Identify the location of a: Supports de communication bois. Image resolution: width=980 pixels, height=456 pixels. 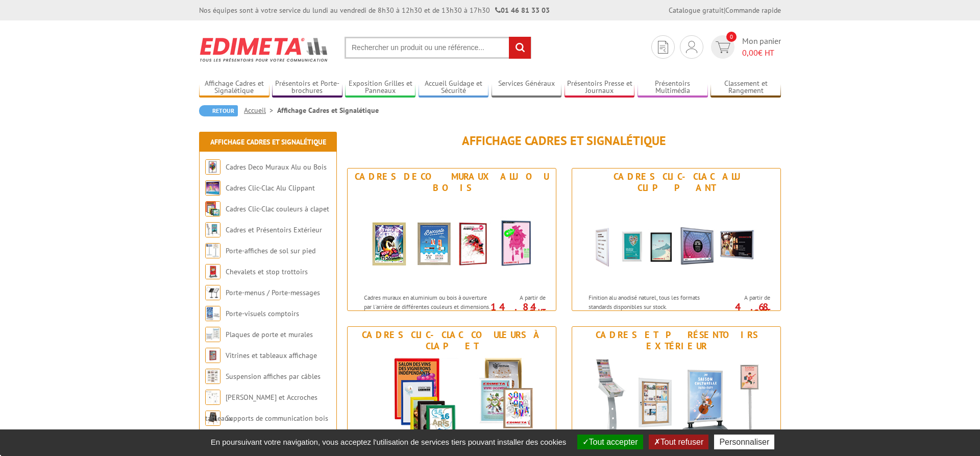
(277, 418).